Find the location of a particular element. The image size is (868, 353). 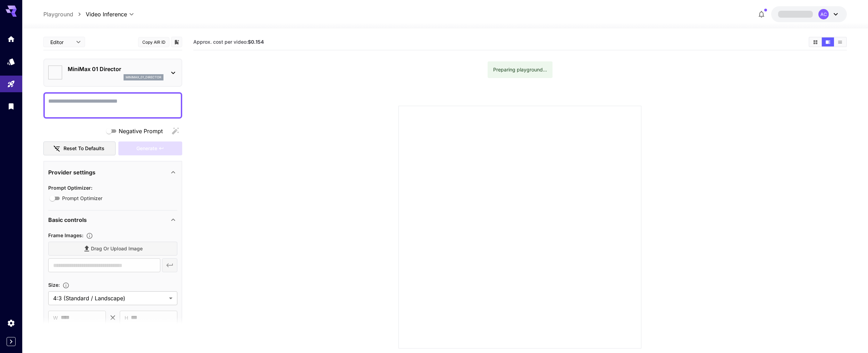

p: MiniMax 01 Director is located at coordinates (116, 69).